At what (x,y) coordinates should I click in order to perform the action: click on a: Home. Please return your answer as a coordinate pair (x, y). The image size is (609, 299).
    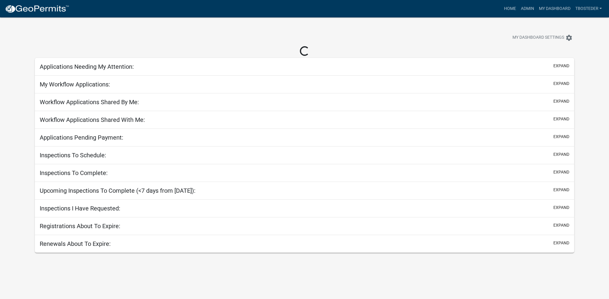
    Looking at the image, I should click on (510, 9).